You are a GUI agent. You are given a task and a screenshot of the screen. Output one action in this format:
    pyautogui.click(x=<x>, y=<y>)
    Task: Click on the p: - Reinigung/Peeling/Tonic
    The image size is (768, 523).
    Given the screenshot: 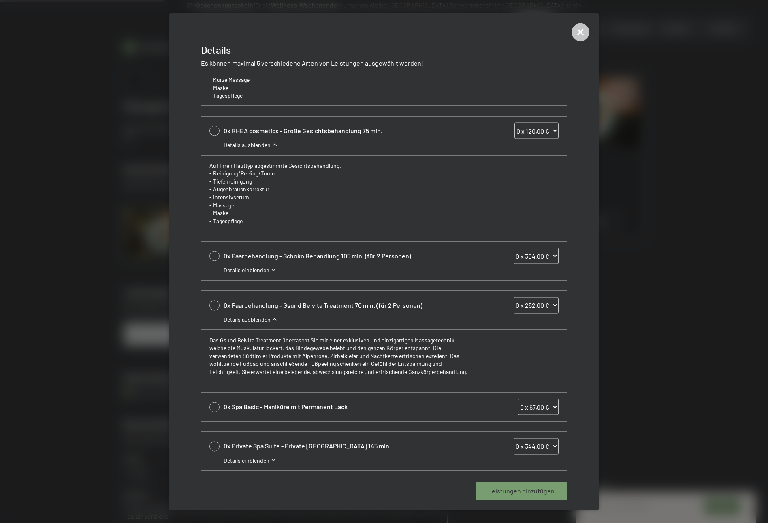 What is the action you would take?
    pyautogui.click(x=340, y=173)
    